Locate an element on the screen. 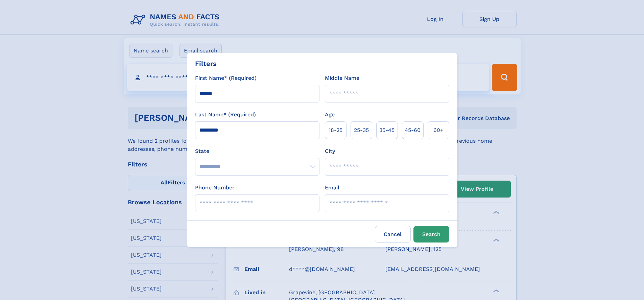  span: 25‑35 is located at coordinates (361, 130).